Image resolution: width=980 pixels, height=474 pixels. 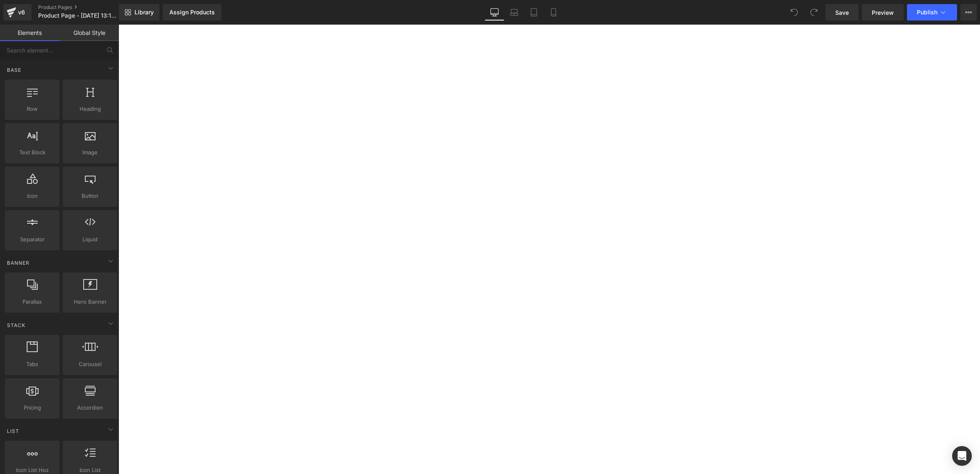 I want to click on span: Banner, so click(x=18, y=262).